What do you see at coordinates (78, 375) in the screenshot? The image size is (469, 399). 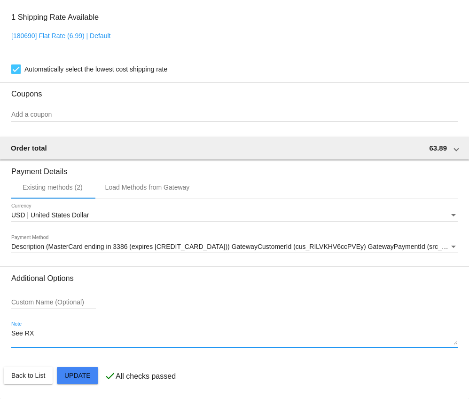 I see `span: Update` at bounding box center [78, 375].